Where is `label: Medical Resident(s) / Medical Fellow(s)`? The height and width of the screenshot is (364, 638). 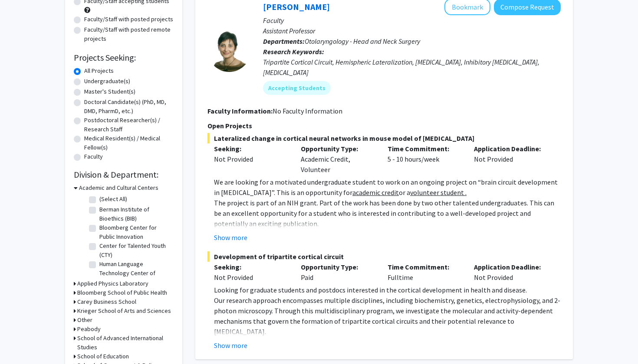
label: Medical Resident(s) / Medical Fellow(s) is located at coordinates (129, 143).